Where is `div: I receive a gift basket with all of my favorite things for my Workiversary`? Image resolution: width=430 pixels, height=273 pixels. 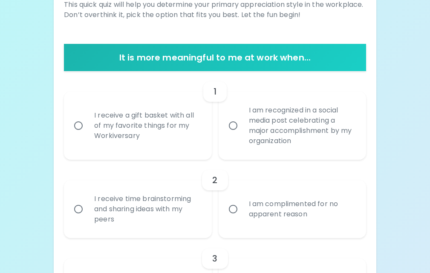
div: I receive a gift basket with all of my favorite things for my Workiversary is located at coordinates (147, 126).